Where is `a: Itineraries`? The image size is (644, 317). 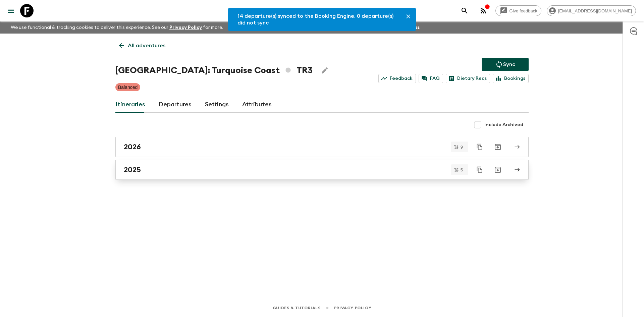 a: Itineraries is located at coordinates (130, 105).